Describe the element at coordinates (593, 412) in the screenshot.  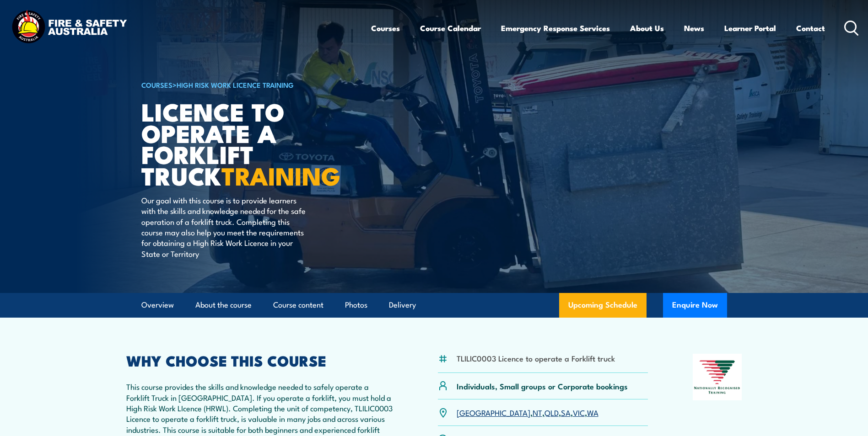
I see `a: WA` at that location.